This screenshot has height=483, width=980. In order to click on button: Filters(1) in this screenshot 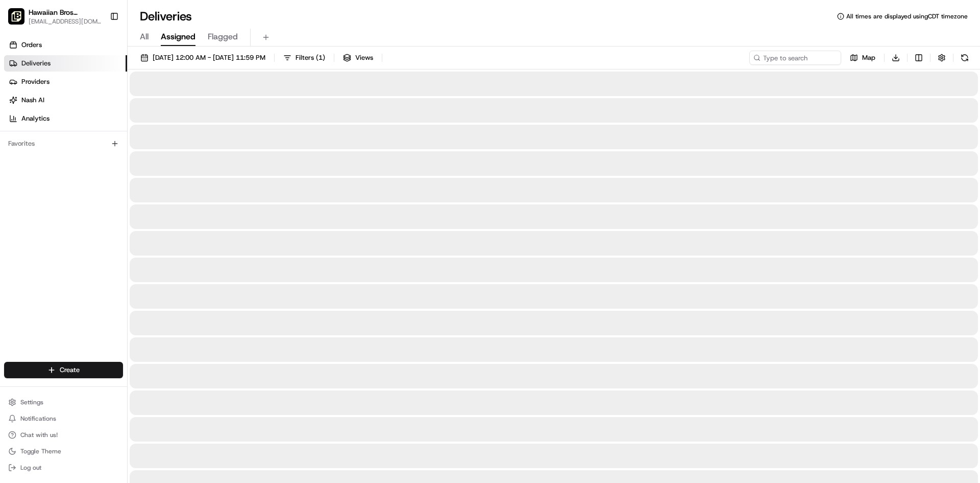, I will do `click(304, 58)`.